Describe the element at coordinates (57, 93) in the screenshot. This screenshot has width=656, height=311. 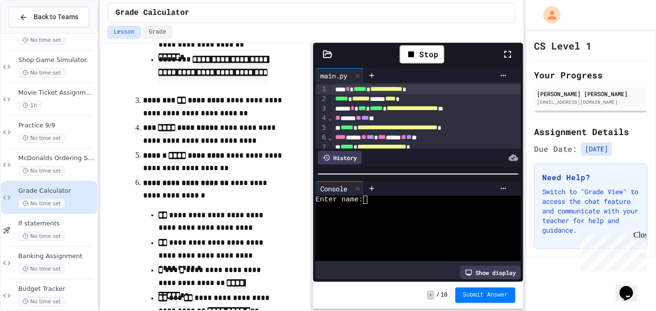
I see `span: Movie Ticket Assignment` at that location.